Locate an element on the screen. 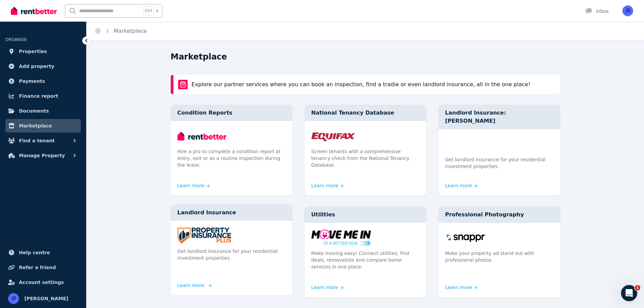 The height and width of the screenshot is (308, 644). a: Add property is located at coordinates (43, 66).